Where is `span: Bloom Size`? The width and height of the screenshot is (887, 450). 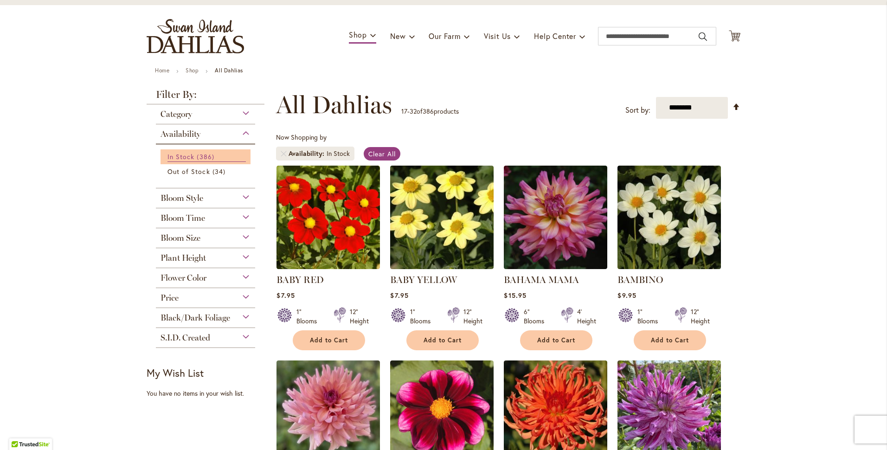
span: Bloom Size is located at coordinates (180, 238).